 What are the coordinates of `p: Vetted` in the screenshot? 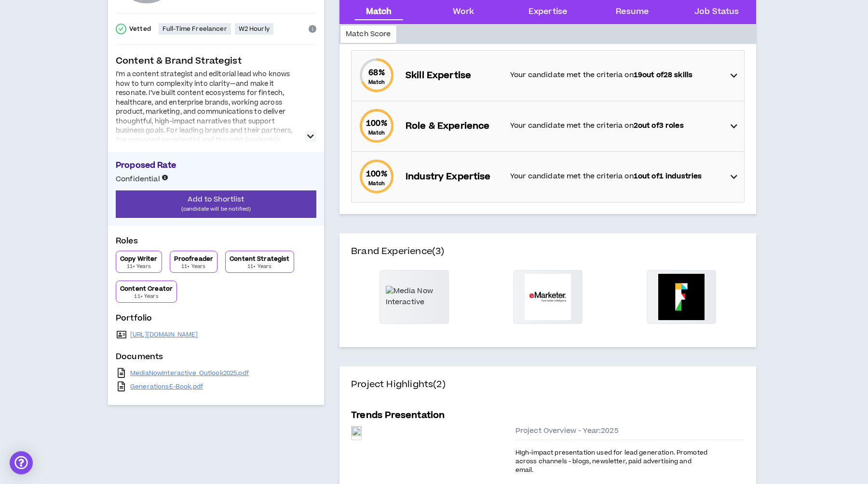 It's located at (140, 29).